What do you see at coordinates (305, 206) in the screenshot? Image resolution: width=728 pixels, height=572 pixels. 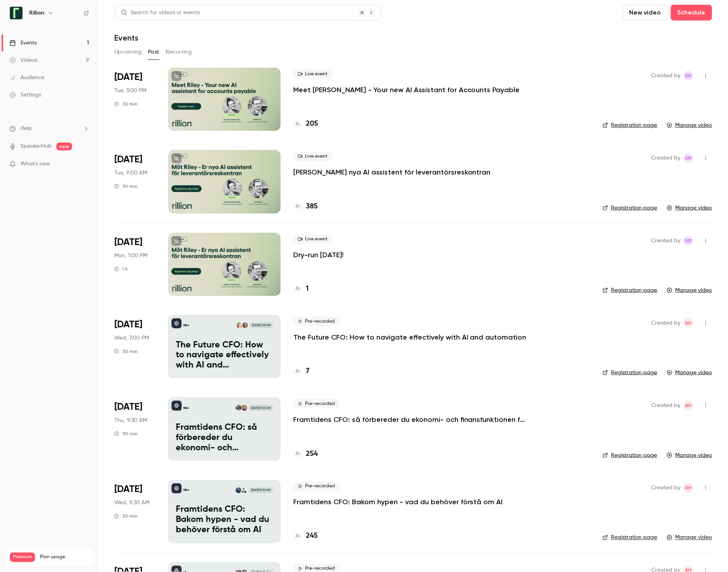 I see `a: 385` at bounding box center [305, 206].